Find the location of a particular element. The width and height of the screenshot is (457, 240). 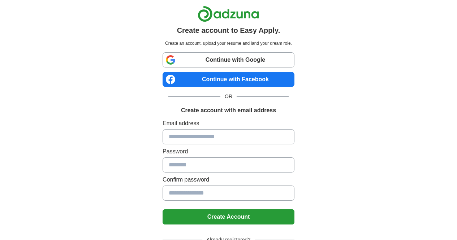

h1: Create account to Easy Apply. is located at coordinates (229, 30).